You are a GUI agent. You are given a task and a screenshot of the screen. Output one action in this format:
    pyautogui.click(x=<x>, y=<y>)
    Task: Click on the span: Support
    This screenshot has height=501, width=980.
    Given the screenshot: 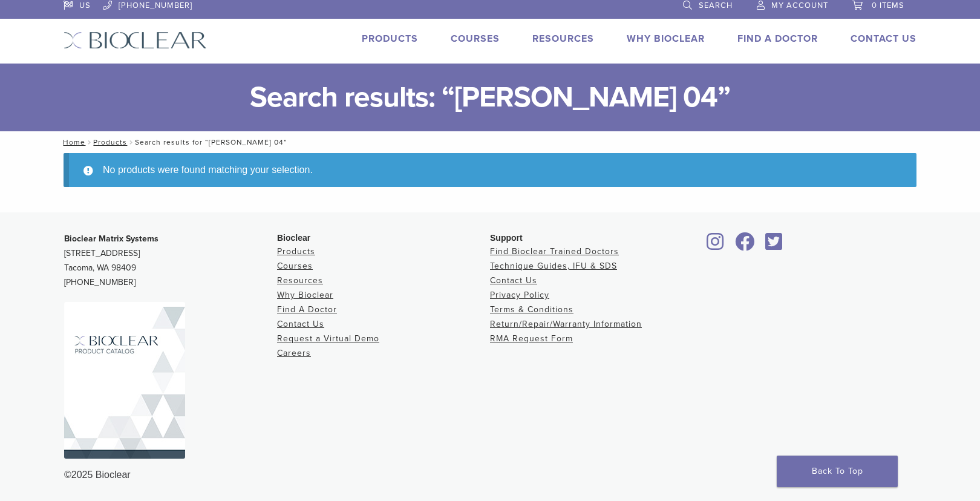 What is the action you would take?
    pyautogui.click(x=506, y=238)
    